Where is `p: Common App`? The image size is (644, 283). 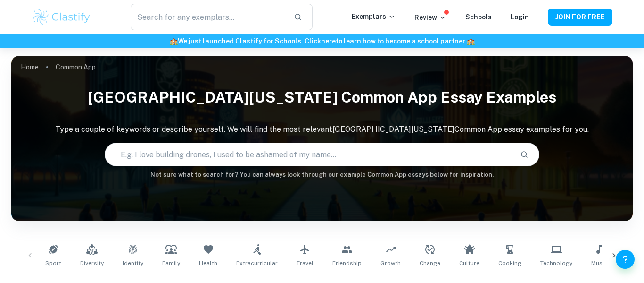 p: Common App is located at coordinates (76, 67).